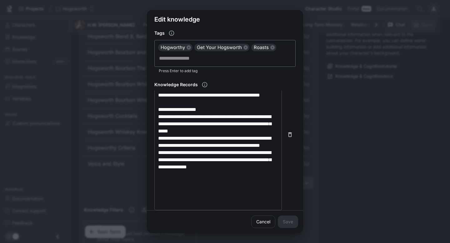 The height and width of the screenshot is (243, 450). Describe the element at coordinates (225, 71) in the screenshot. I see `p: Press Enter to add tag` at that location.